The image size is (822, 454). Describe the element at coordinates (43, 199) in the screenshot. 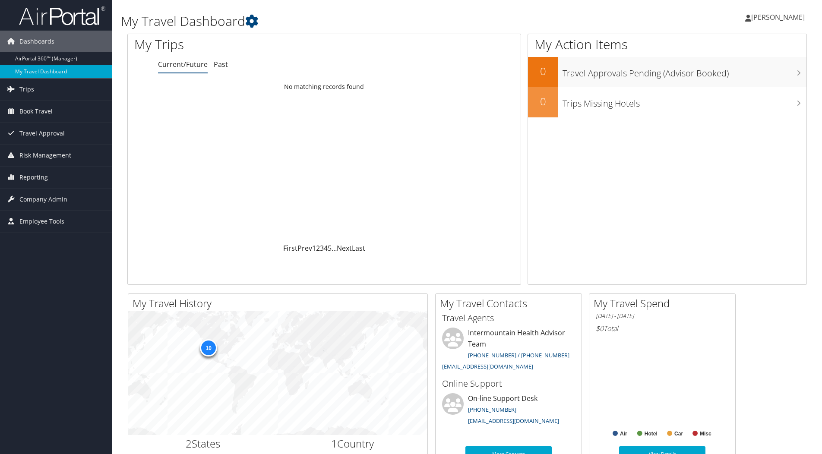

I see `span: Company Admin` at that location.